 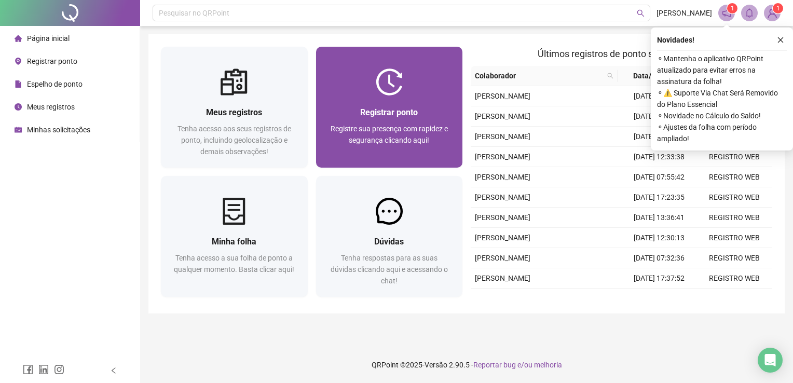 What do you see at coordinates (389, 236) in the screenshot?
I see `a: DúvidasTenha respostas para as suas dúvidas clicando aqui e acessando o chat!` at bounding box center [389, 236].